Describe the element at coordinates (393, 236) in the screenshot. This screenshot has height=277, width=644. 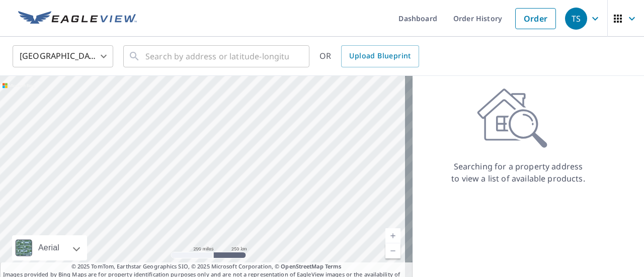
I see `a: Current Level 5, Zoom In` at that location.